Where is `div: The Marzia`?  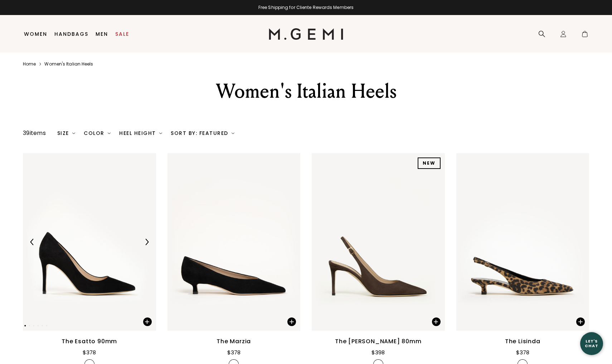 div: The Marzia is located at coordinates (234, 341).